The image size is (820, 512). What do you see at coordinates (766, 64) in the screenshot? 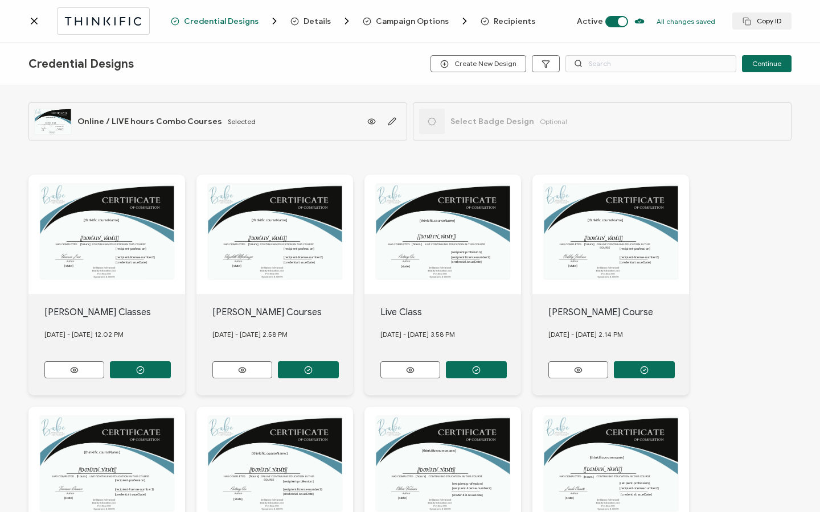
I see `span: Continue` at bounding box center [766, 64].